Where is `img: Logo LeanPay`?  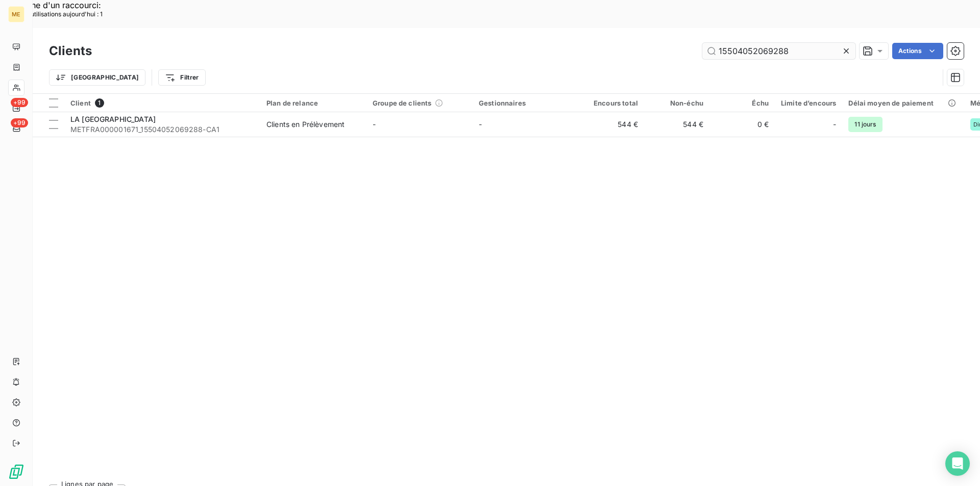
img: Logo LeanPay is located at coordinates (17, 472).